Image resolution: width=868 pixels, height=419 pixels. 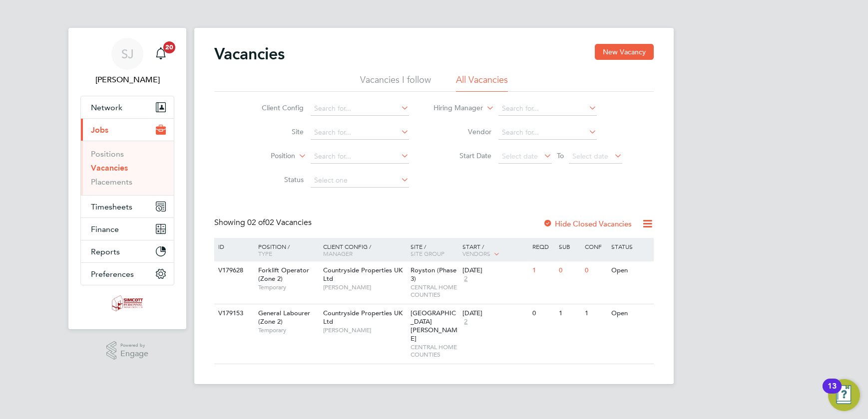 I want to click on a: Powered byEngage, so click(x=127, y=350).